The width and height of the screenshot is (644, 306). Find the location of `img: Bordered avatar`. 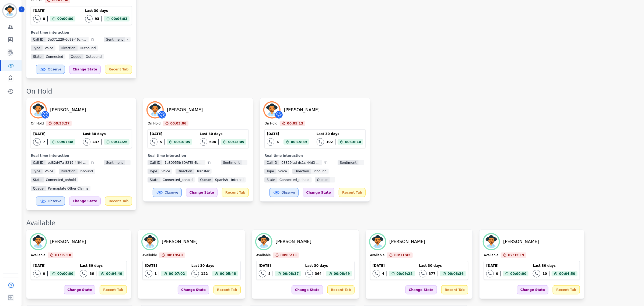

img: Bordered avatar is located at coordinates (10, 10).